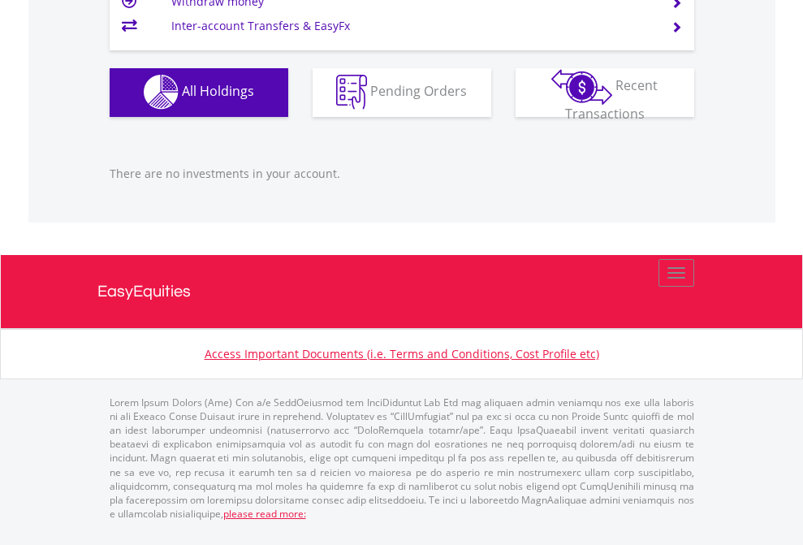 This screenshot has height=545, width=803. What do you see at coordinates (161, 92) in the screenshot?
I see `img: holdings-wht.png` at bounding box center [161, 92].